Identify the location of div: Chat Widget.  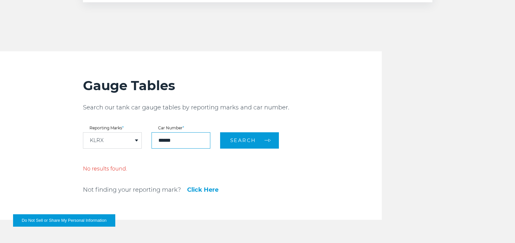
(498, 227).